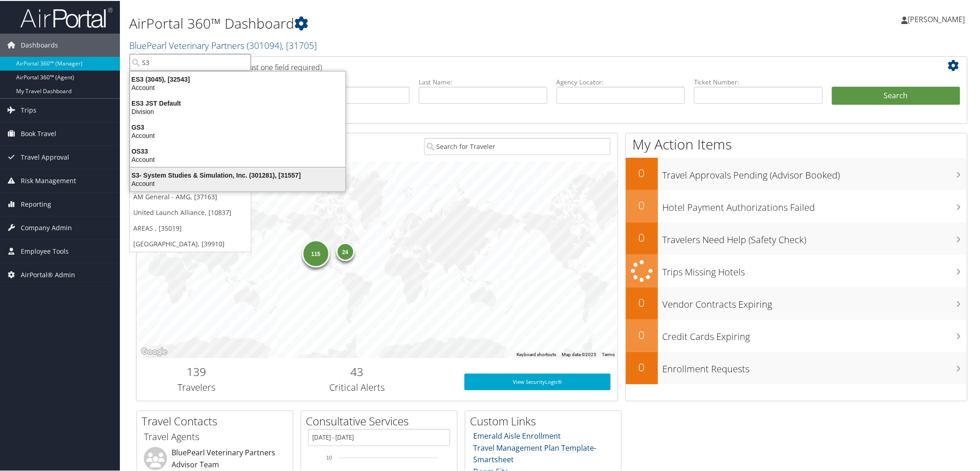  Describe the element at coordinates (518, 436) in the screenshot. I see `a: Emerald Aisle Enrollment` at that location.